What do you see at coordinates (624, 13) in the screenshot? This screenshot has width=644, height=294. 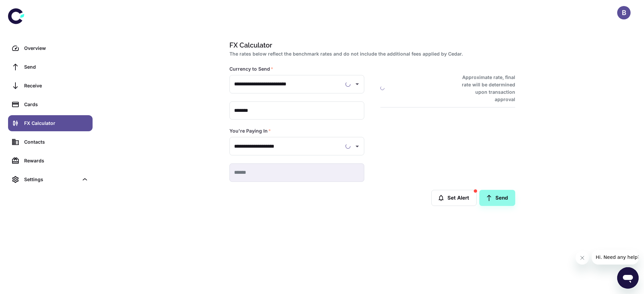 I see `button: B` at bounding box center [624, 13].